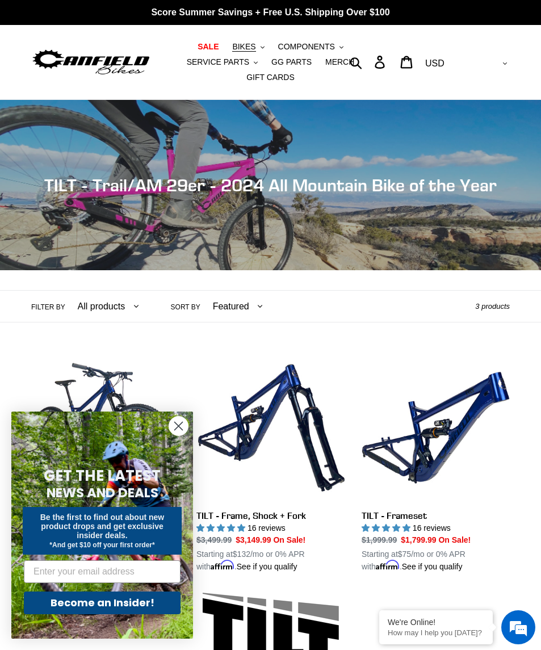  Describe the element at coordinates (339, 62) in the screenshot. I see `a: MERCH` at that location.